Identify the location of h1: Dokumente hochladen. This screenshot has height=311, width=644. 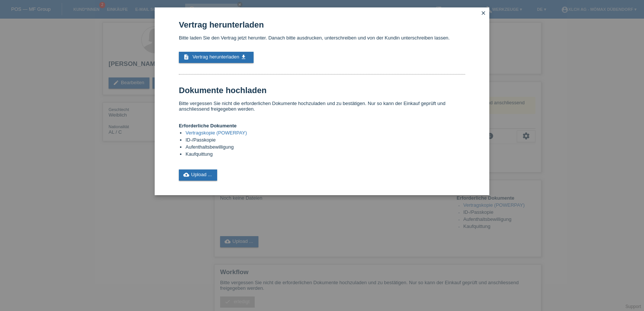
(322, 90).